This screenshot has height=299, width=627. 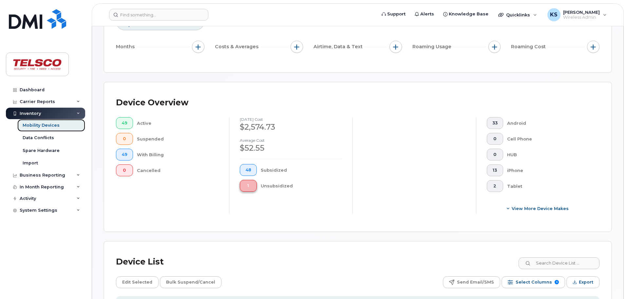 I want to click on span: Roaming Cost, so click(x=530, y=47).